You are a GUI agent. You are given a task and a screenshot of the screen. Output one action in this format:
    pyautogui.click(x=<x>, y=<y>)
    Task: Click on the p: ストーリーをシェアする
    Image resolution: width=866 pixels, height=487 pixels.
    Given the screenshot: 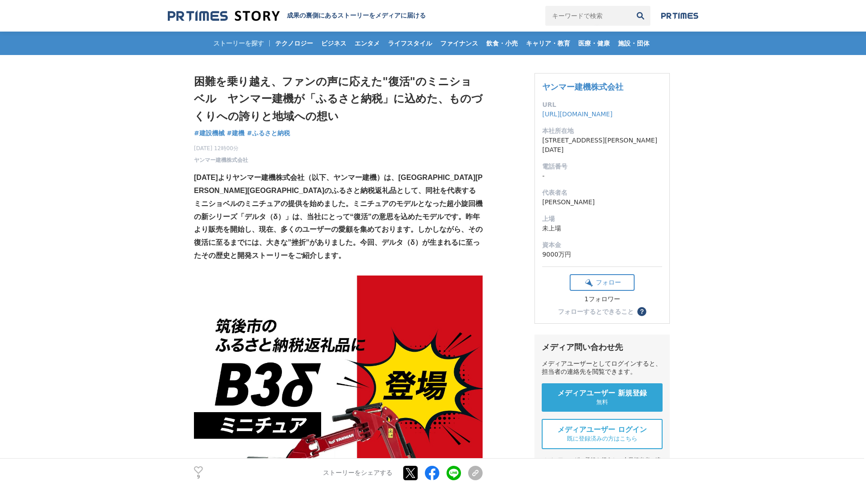 What is the action you would take?
    pyautogui.click(x=358, y=473)
    